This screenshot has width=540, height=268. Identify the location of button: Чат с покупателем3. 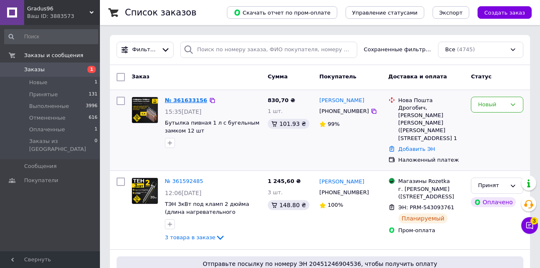
(530, 225).